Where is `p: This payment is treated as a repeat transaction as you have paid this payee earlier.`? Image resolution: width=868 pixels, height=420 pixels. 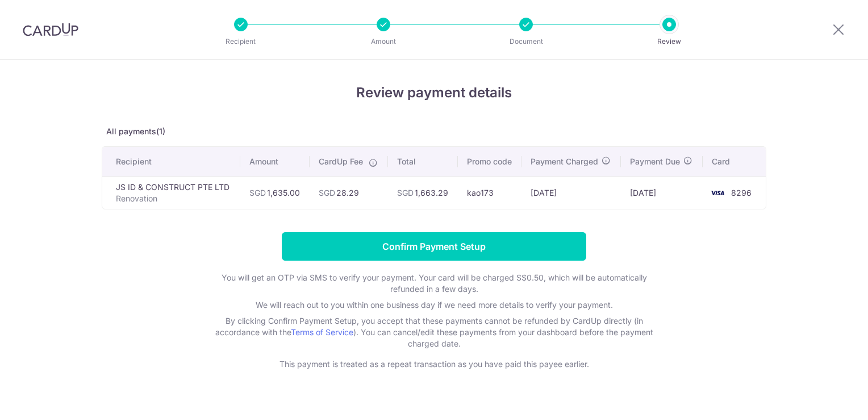 p: This payment is treated as a repeat transaction as you have paid this payee earlier. is located at coordinates (434, 364).